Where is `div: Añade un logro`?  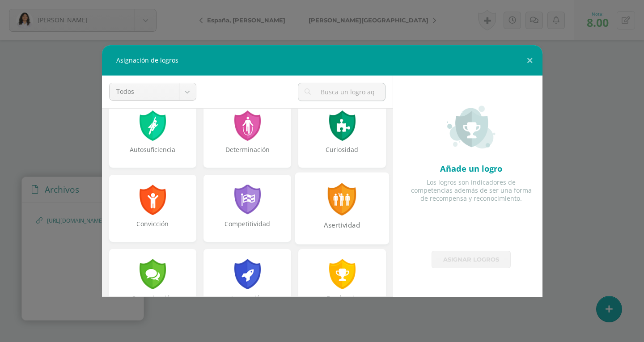 div: Añade un logro is located at coordinates (471, 169).